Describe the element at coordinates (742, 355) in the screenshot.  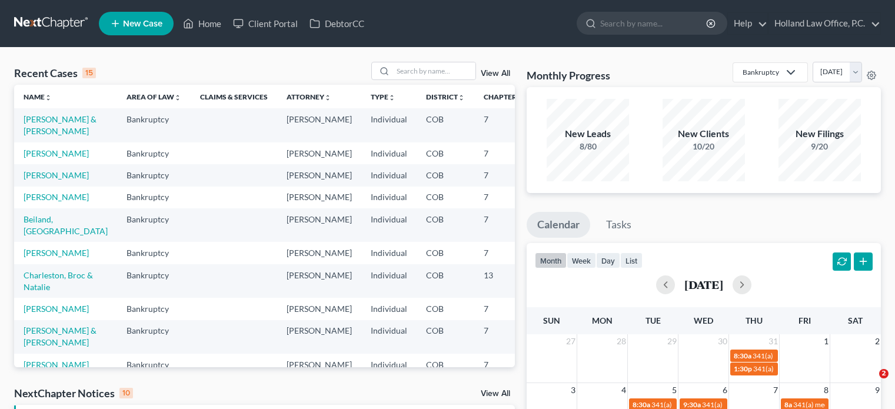
I see `span: 8:30a` at that location.